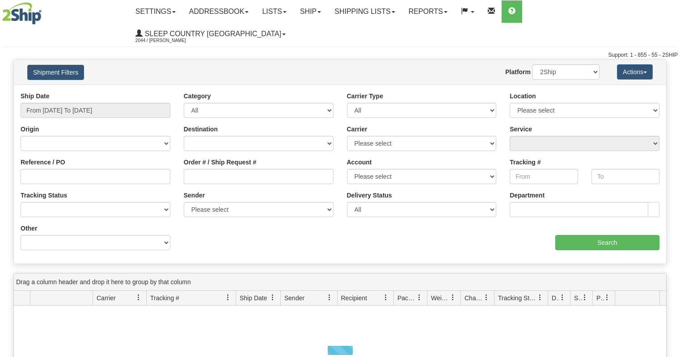 The width and height of the screenshot is (680, 357). I want to click on span: Carrier, so click(106, 298).